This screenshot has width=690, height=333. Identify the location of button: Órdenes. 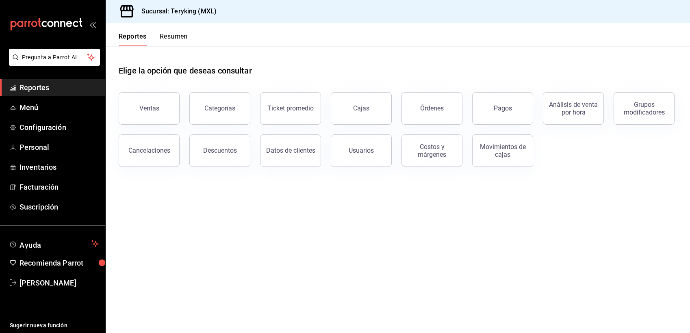
(432, 108).